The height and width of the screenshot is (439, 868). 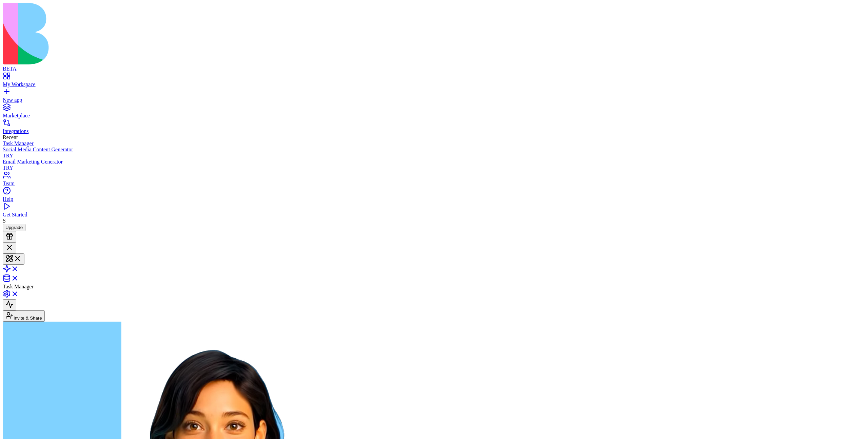 I want to click on div: BETA, so click(x=434, y=69).